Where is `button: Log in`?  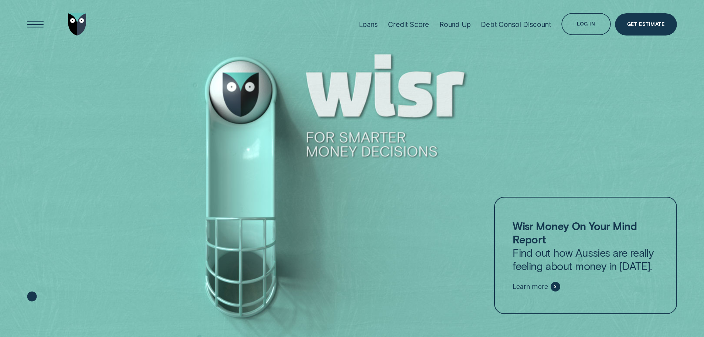
button: Log in is located at coordinates (586, 24).